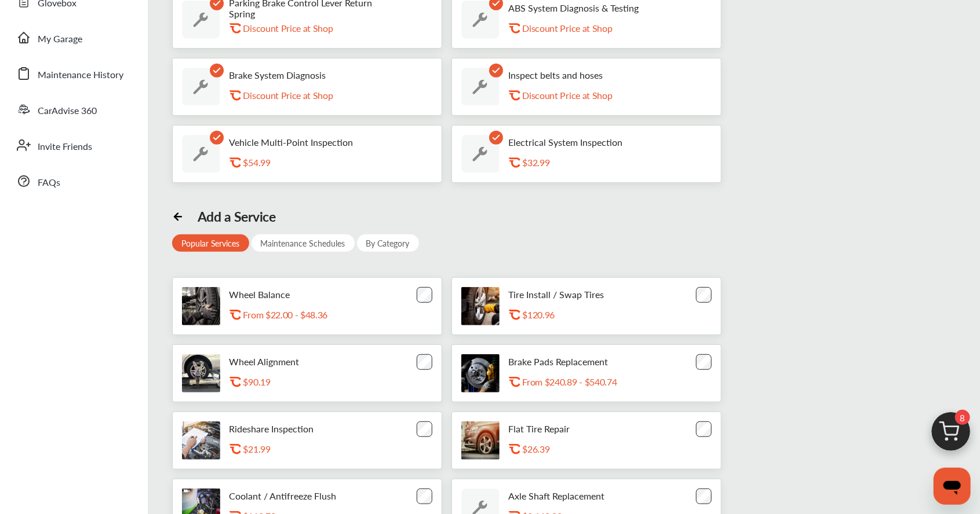 This screenshot has width=980, height=514. What do you see at coordinates (302, 449) in the screenshot?
I see `div: $21.99` at bounding box center [302, 449].